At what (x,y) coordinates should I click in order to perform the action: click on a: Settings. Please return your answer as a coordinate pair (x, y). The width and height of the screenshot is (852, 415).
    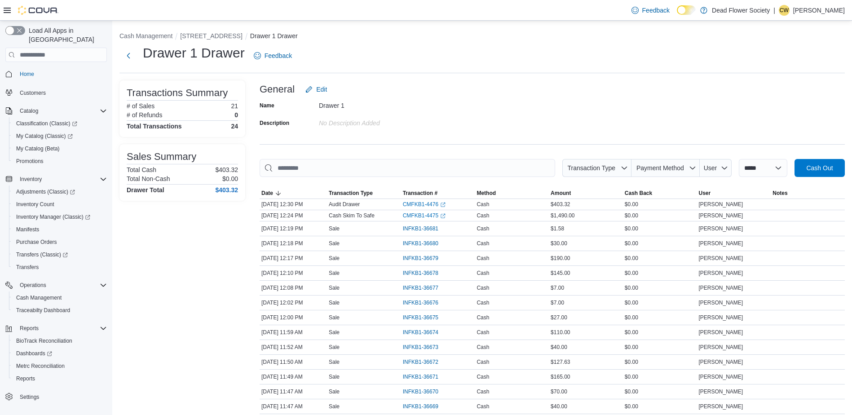
    Looking at the image, I should click on (29, 397).